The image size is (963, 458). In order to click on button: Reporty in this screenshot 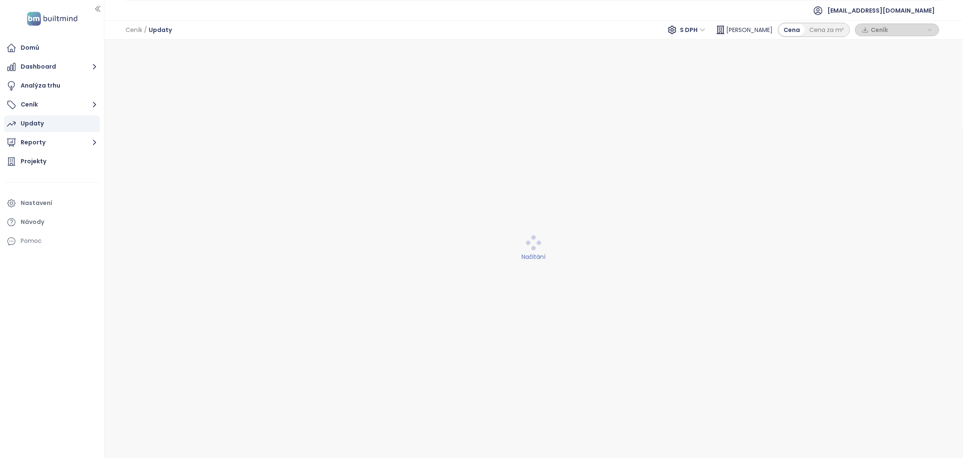, I will do `click(52, 143)`.